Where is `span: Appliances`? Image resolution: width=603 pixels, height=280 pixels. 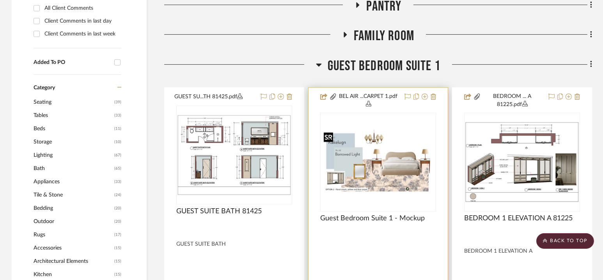 span: Appliances is located at coordinates (73, 182).